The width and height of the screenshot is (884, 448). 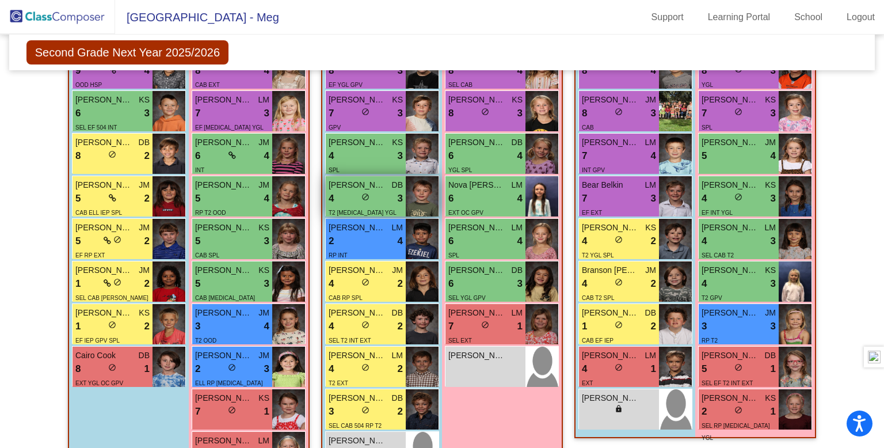 I want to click on span: Second Grade Next Year 2025/2026, so click(x=127, y=52).